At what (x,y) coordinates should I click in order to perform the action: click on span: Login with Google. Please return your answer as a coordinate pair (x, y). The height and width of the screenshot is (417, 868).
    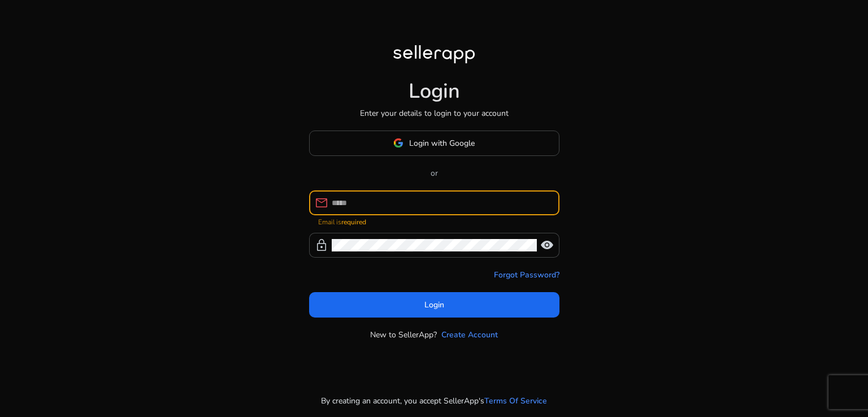
    Looking at the image, I should click on (442, 143).